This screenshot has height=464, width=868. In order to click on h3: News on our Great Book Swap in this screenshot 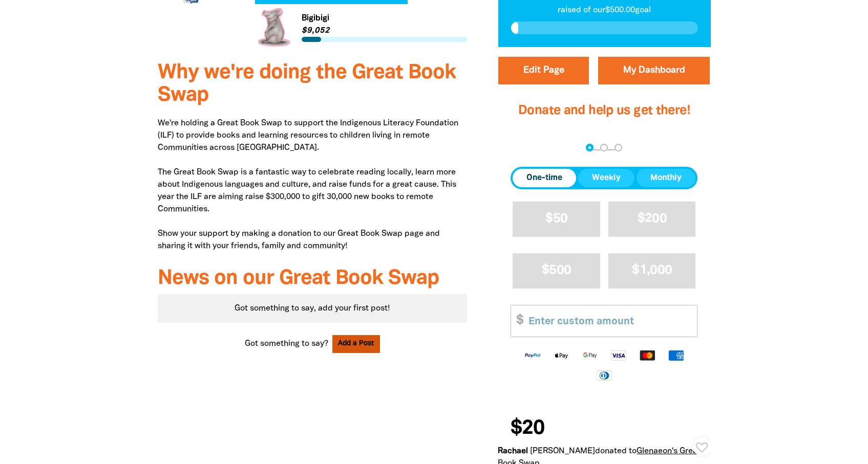, I will do `click(312, 279)`.